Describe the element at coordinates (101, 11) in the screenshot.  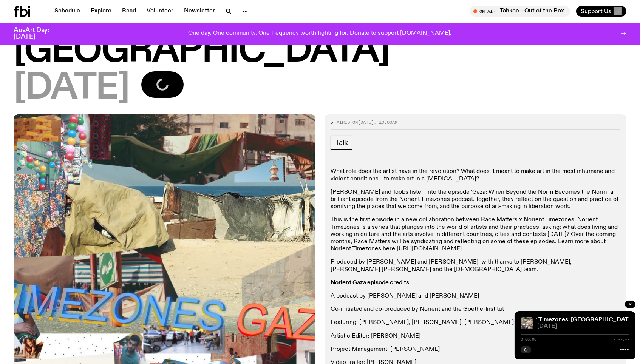
I see `a: Explore` at that location.